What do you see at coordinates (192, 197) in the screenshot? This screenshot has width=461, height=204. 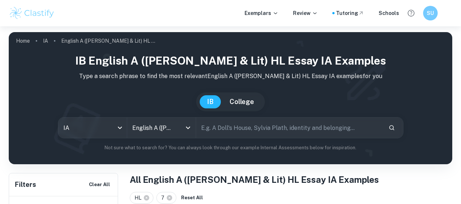 I see `button: Reset All` at bounding box center [192, 197].